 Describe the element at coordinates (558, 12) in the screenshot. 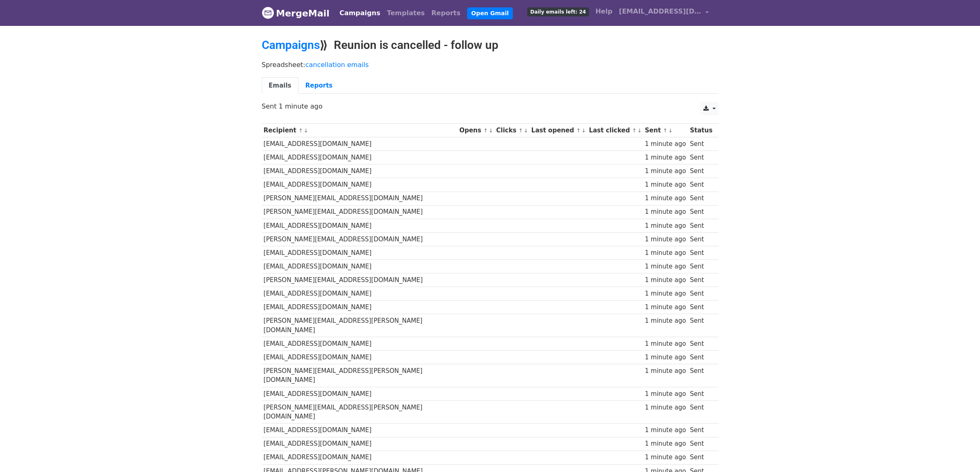

I see `span: Daily emails left: 24` at that location.